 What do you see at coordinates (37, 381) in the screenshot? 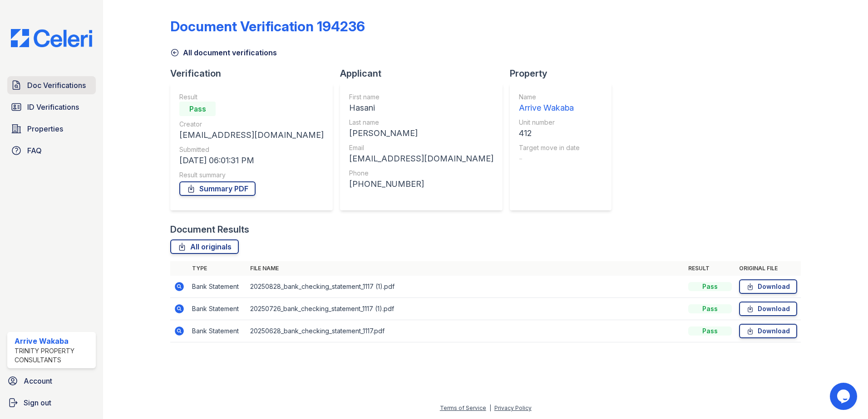
I see `span: Account` at bounding box center [37, 381].